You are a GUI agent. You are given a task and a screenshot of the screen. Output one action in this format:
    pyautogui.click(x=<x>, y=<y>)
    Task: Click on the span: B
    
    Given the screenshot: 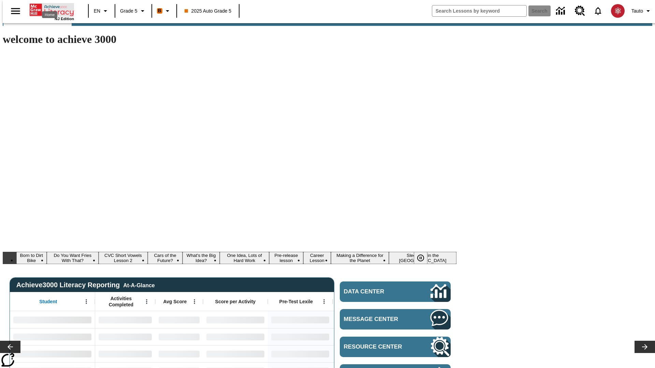 What is the action you would take?
    pyautogui.click(x=160, y=11)
    